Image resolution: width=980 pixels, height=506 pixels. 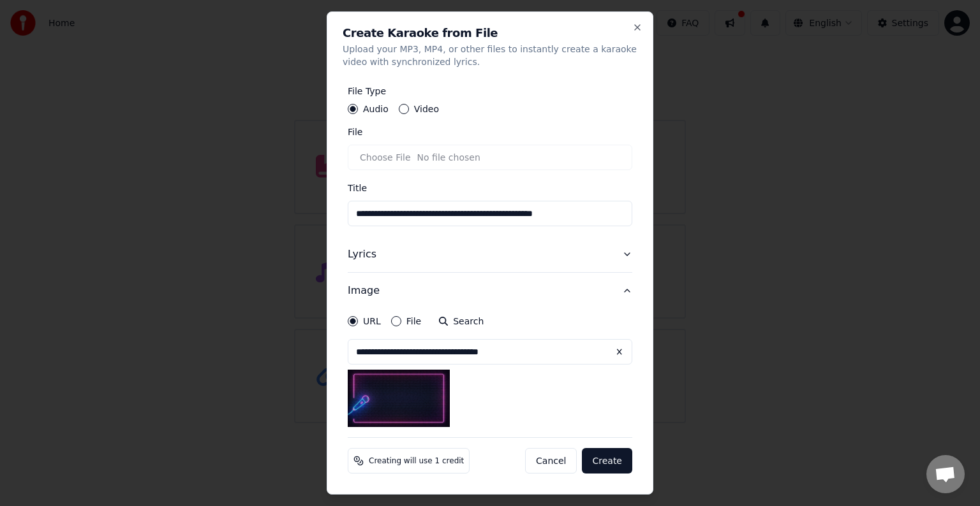 What do you see at coordinates (490, 254) in the screenshot?
I see `button: Lyrics` at bounding box center [490, 254].